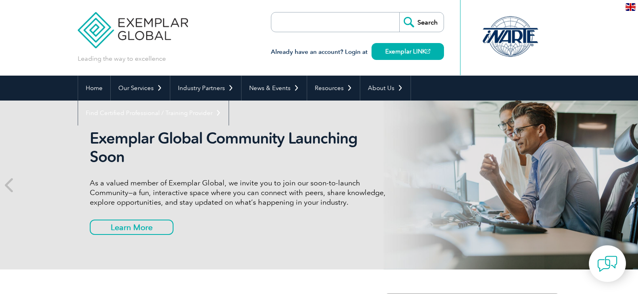 Image resolution: width=638 pixels, height=294 pixels. What do you see at coordinates (140, 88) in the screenshot?
I see `a: Our Services` at bounding box center [140, 88].